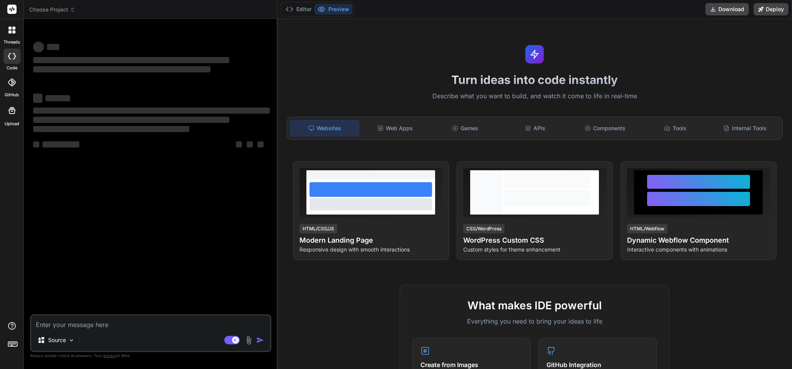 The height and width of the screenshot is (369, 792). Describe the element at coordinates (484, 229) in the screenshot. I see `div: CSS/WordPress` at that location.